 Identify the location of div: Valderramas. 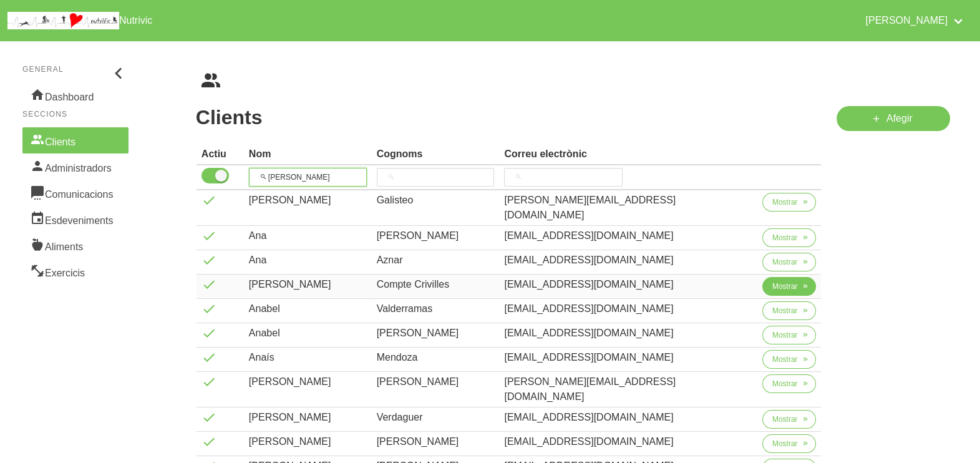
(435, 309).